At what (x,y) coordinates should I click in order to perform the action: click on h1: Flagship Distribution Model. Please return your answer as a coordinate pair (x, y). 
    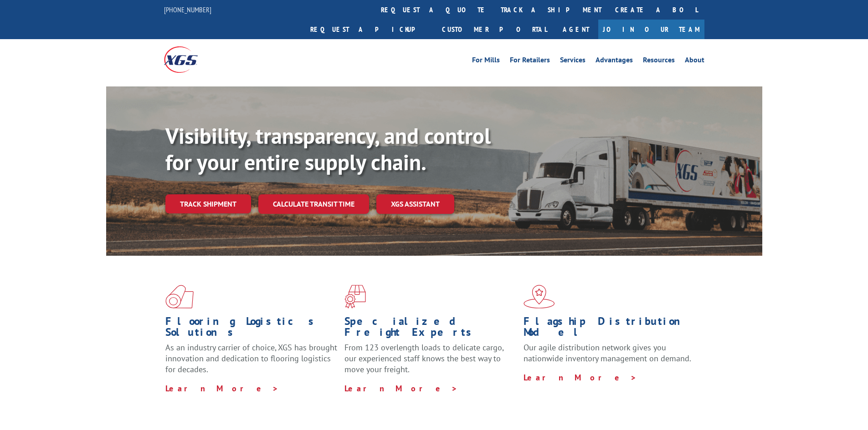
    Looking at the image, I should click on (609, 329).